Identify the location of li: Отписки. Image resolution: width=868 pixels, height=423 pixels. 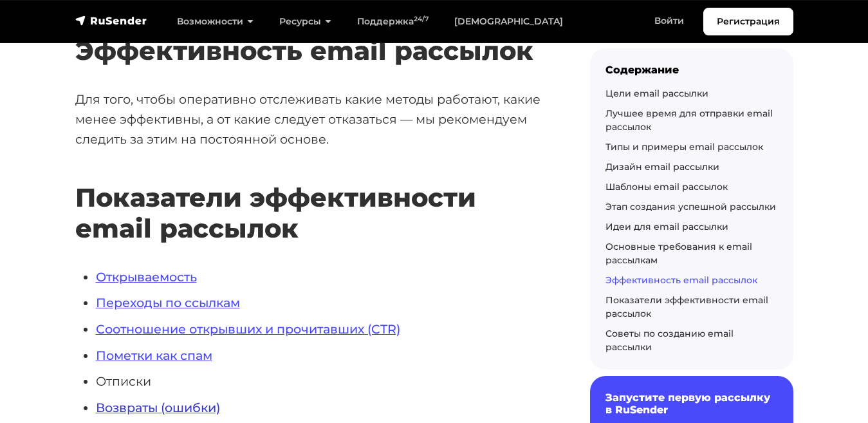
(322, 381).